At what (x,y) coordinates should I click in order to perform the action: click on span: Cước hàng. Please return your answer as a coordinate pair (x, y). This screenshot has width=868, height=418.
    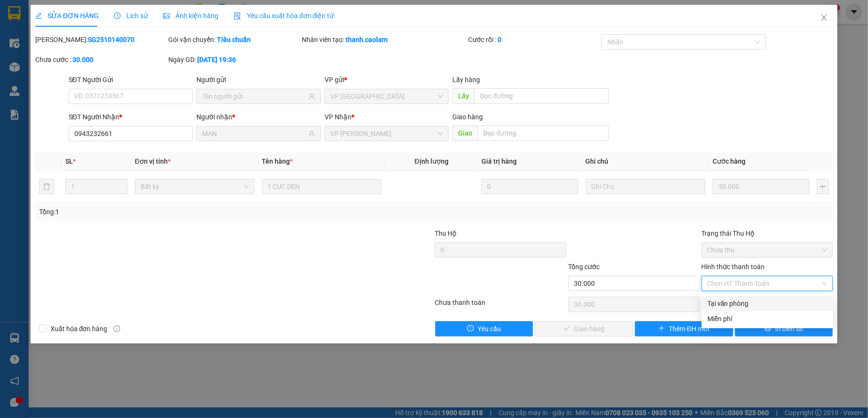
    Looking at the image, I should click on (729, 161).